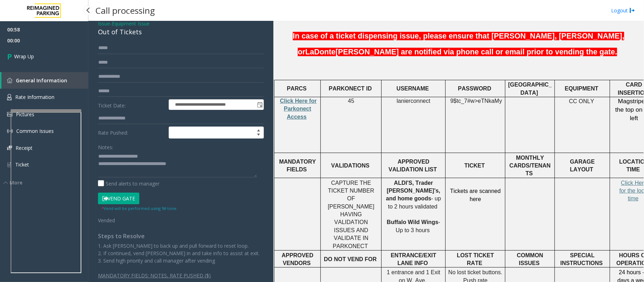 The height and width of the screenshot is (282, 644). What do you see at coordinates (581, 88) in the screenshot?
I see `span: EQUIPMENT` at bounding box center [581, 88].